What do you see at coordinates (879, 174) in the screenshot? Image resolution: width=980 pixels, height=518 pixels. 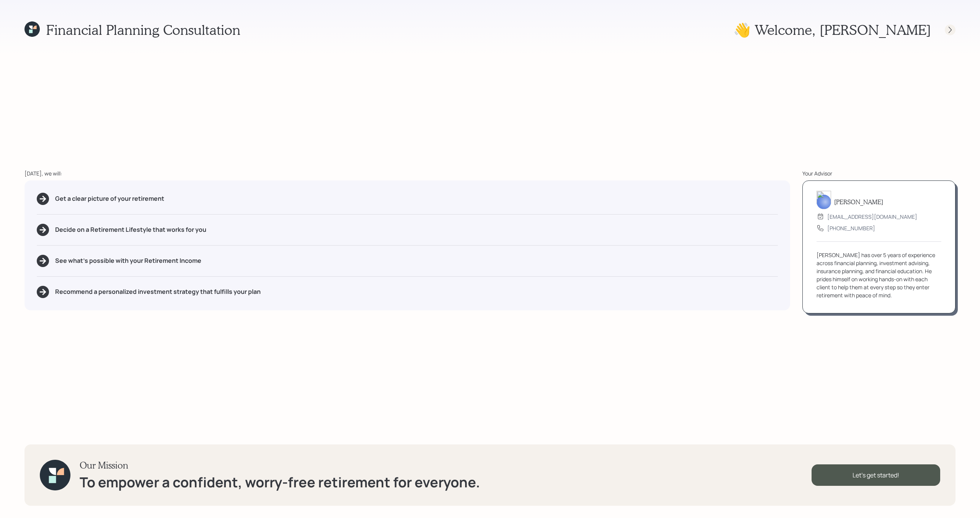 I see `div: Your Advisor` at bounding box center [879, 174].